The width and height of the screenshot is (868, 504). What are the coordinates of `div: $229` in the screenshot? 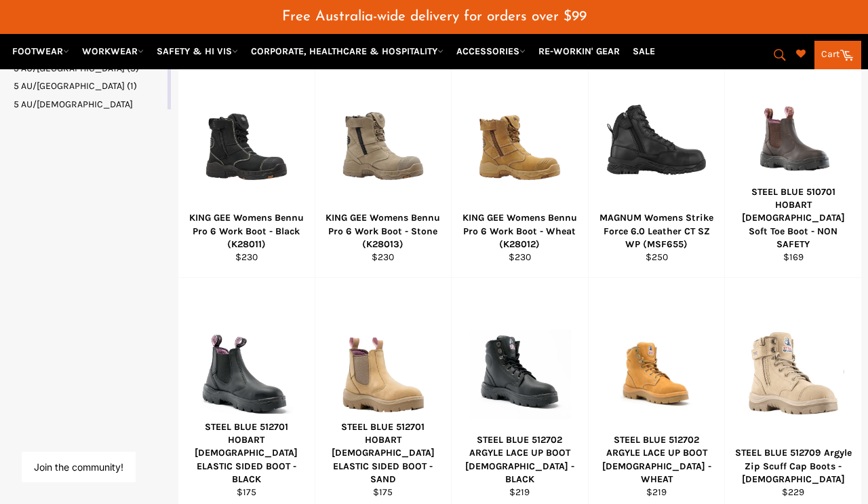 It's located at (794, 491).